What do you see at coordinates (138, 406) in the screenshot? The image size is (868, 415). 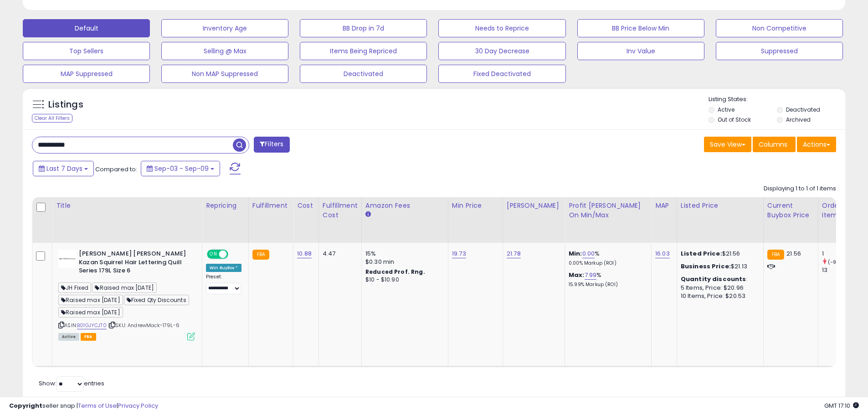 I see `a: Privacy Policy` at bounding box center [138, 406].